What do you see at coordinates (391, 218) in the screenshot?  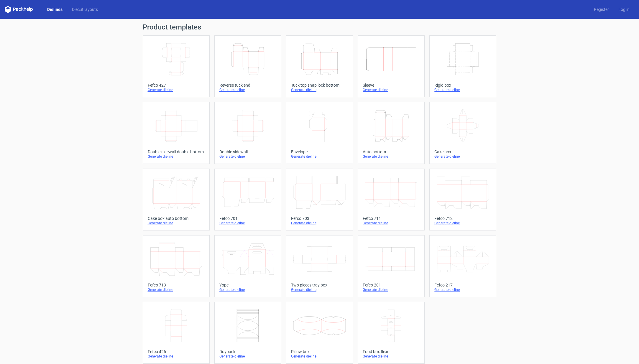 I see `div: Fefco 711` at bounding box center [391, 218].